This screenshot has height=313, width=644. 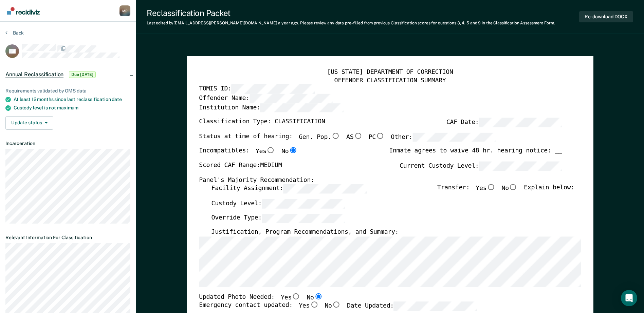 I want to click on div: Status at time of hearing:, so click(x=347, y=140).